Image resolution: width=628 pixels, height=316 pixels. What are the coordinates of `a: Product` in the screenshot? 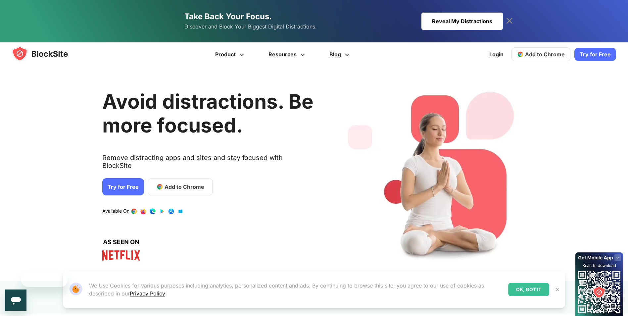 It's located at (230, 54).